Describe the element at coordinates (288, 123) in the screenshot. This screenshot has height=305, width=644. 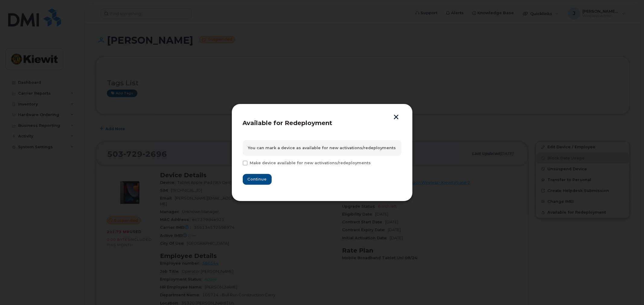
I see `span: Available for Redeployment` at that location.